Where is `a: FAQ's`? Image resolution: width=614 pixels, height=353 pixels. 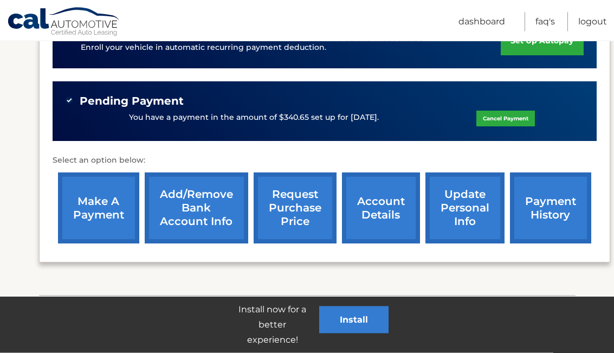 a: FAQ's is located at coordinates (546, 22).